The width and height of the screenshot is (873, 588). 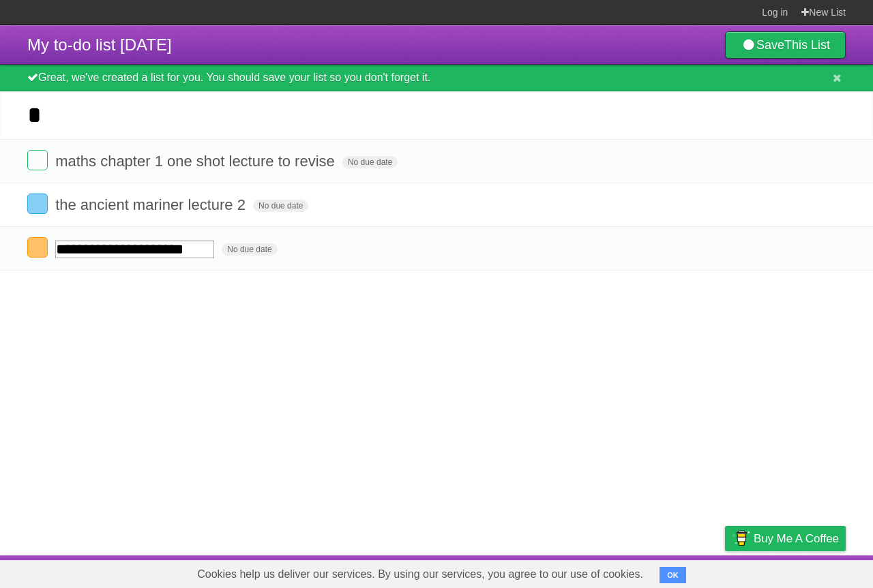 I want to click on button: OK, so click(x=673, y=575).